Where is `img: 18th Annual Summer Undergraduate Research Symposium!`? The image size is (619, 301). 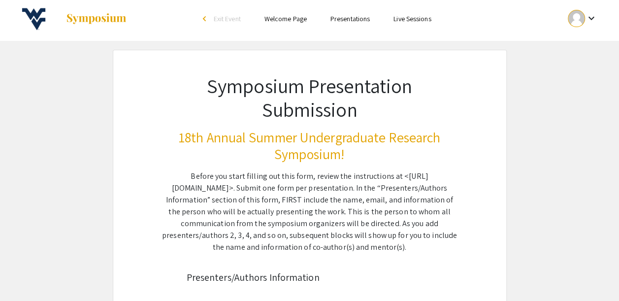 img: 18th Annual Summer Undergraduate Research Symposium! is located at coordinates (33, 19).